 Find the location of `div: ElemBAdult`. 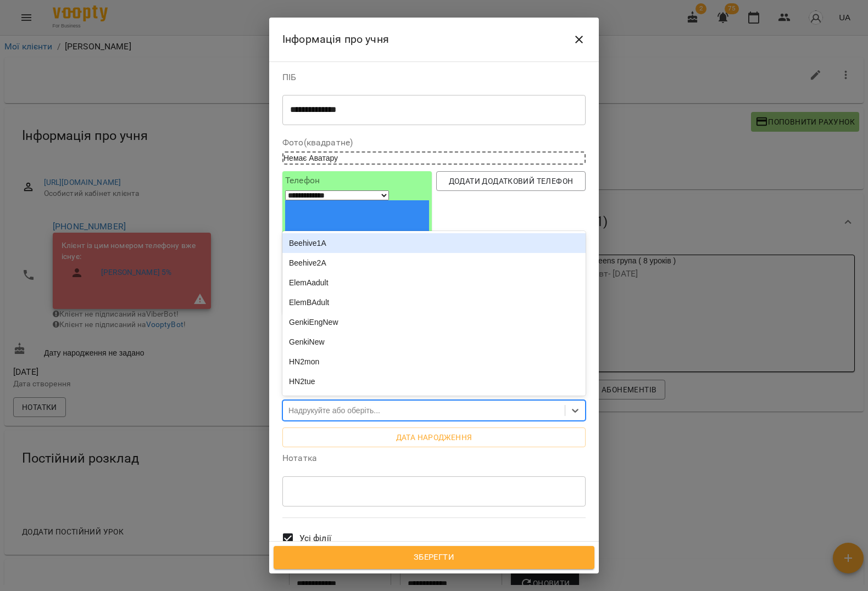

div: ElemBAdult is located at coordinates (434, 302).